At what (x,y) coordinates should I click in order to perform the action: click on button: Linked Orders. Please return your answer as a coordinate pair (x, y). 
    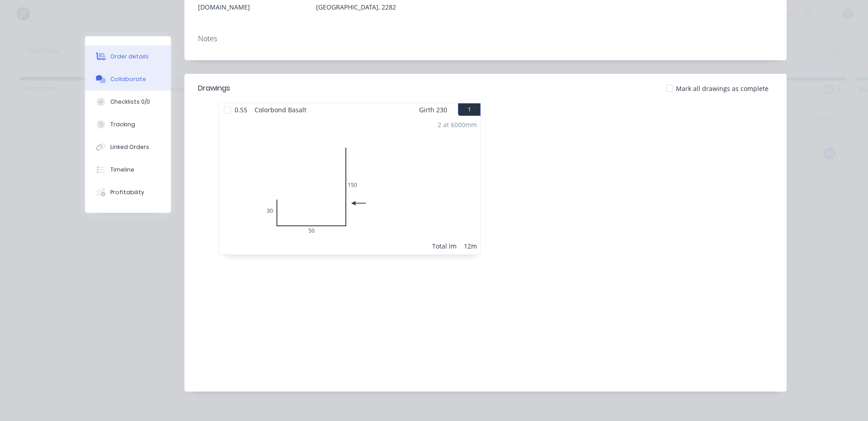
    Looking at the image, I should click on (128, 147).